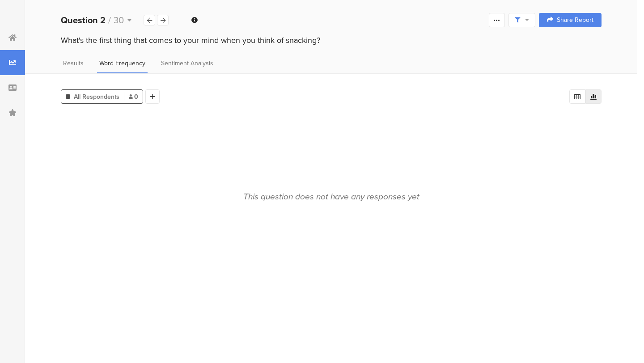 The image size is (644, 363). Describe the element at coordinates (73, 63) in the screenshot. I see `span: Results` at that location.